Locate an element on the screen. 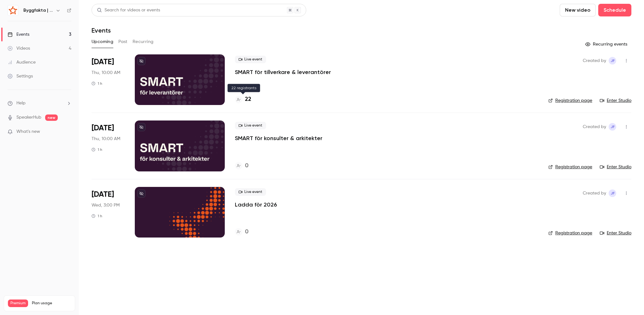 This screenshot has height=315, width=644. a: 22 is located at coordinates (243, 99).